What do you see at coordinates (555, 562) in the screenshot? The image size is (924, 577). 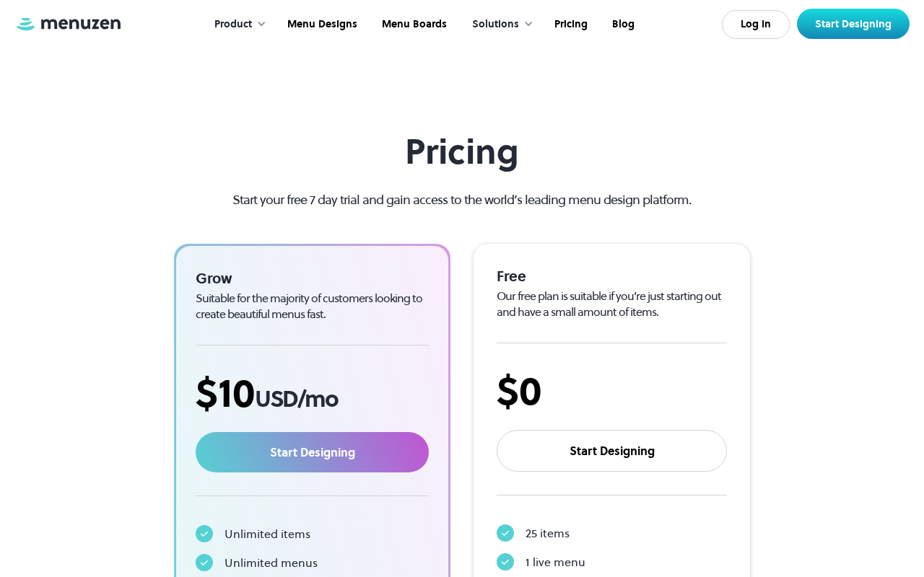 I see `div: 1 live menu` at bounding box center [555, 562].